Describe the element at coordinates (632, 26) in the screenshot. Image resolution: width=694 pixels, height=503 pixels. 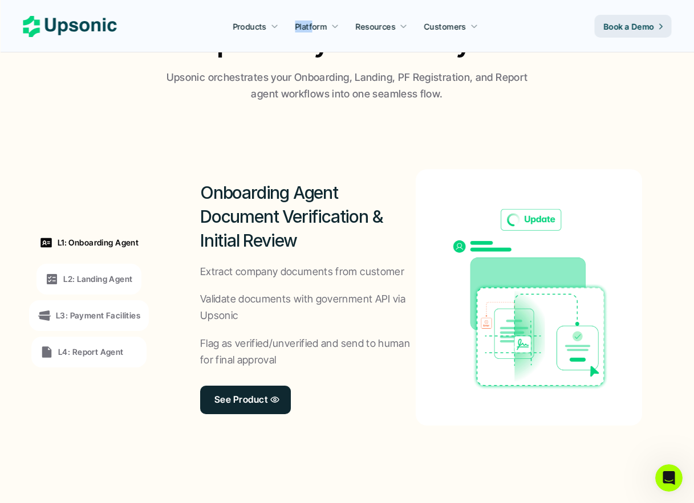
I see `a: Book a Demo` at that location.